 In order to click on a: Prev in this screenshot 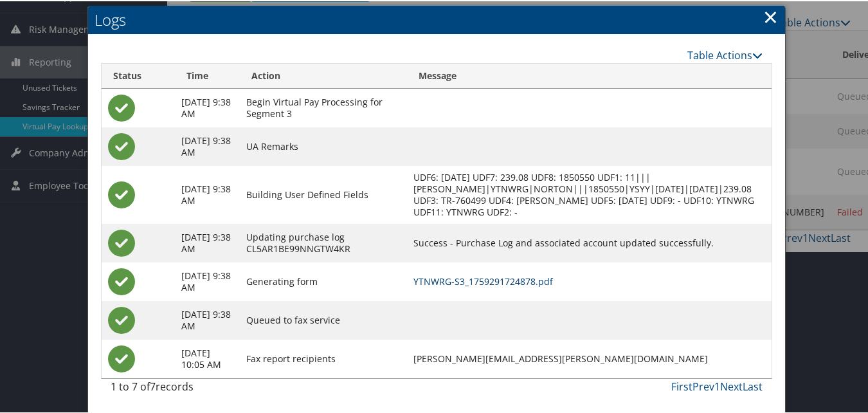, I will do `click(703, 385)`.